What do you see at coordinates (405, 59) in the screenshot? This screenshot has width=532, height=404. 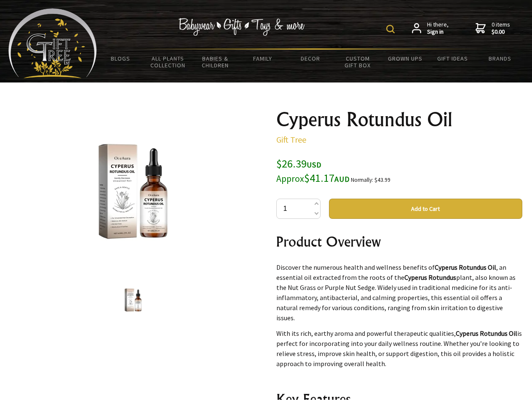 I see `a: Grown Ups` at bounding box center [405, 59].